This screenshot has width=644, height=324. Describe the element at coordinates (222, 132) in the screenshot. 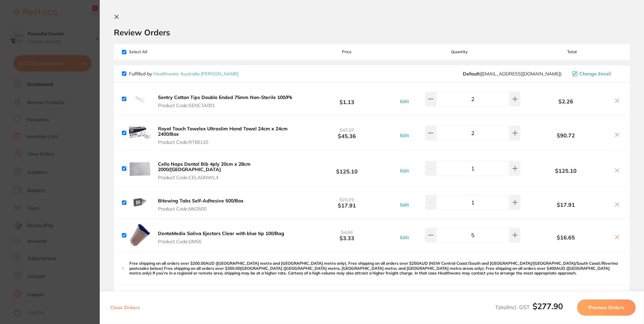

I see `b: Royal Touch Towelex Ultraslim Hand Towel 24cm x 24cm 2400/Box` at that location.